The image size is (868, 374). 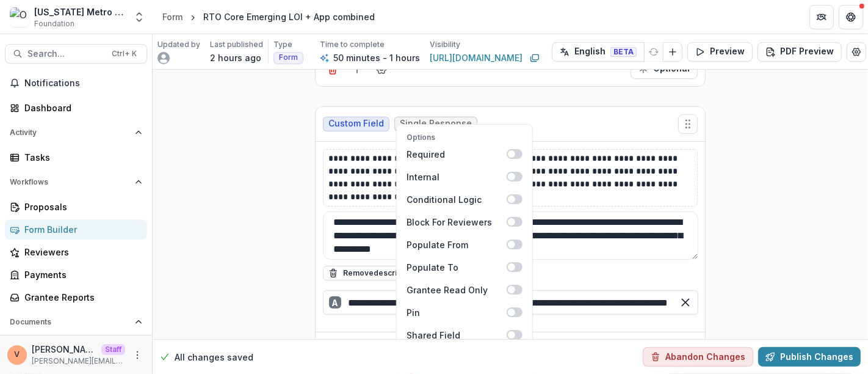 I want to click on button: Open Documents, so click(x=76, y=322).